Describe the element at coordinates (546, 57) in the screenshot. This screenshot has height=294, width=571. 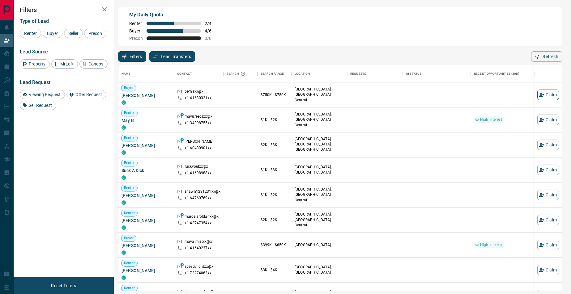
I see `button: Refresh` at that location.